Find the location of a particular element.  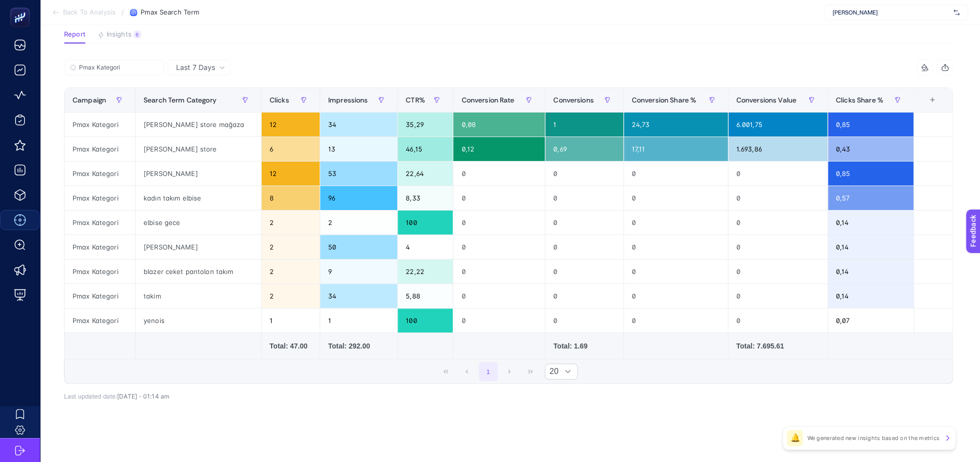

div: 24,73 is located at coordinates (676, 125).